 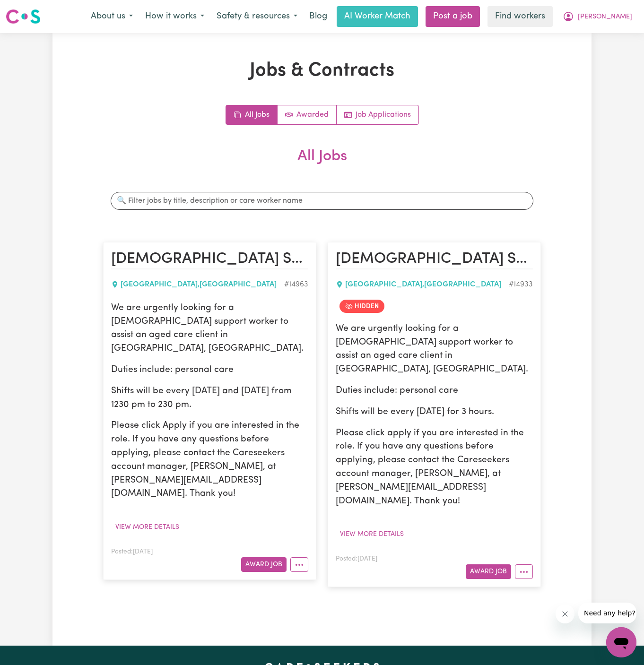 I want to click on a: AI Worker Match, so click(x=377, y=17).